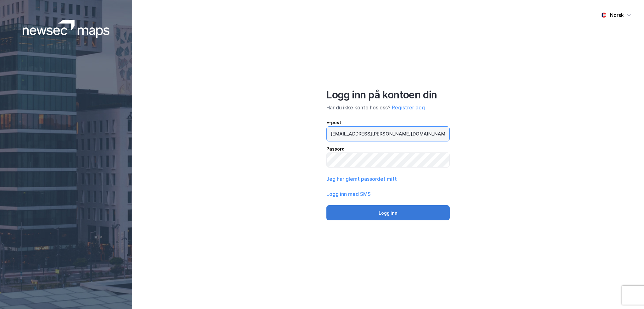 The height and width of the screenshot is (309, 644). Describe the element at coordinates (388, 123) in the screenshot. I see `div: E-post` at that location.